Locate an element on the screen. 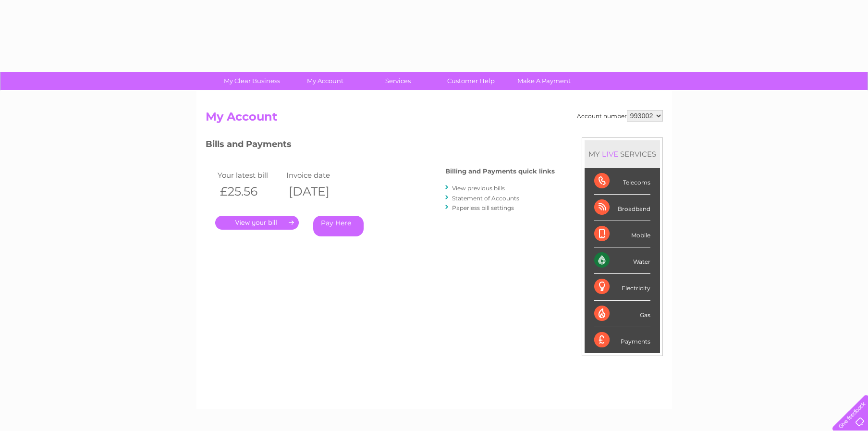  a: Customer Help is located at coordinates (470, 81).